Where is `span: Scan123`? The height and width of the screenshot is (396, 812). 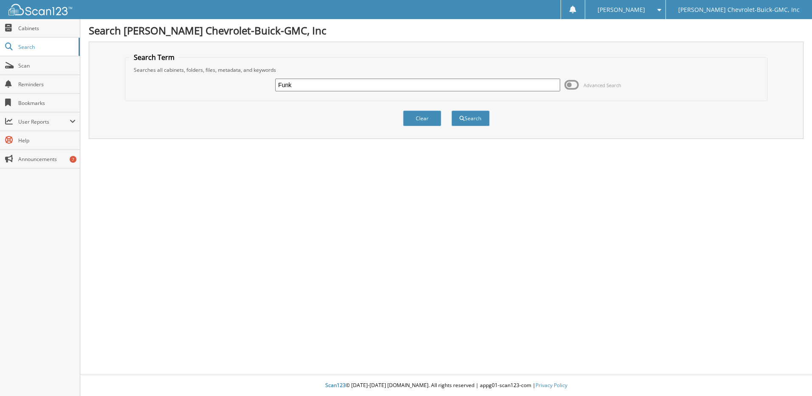 span: Scan123 is located at coordinates (336, 385).